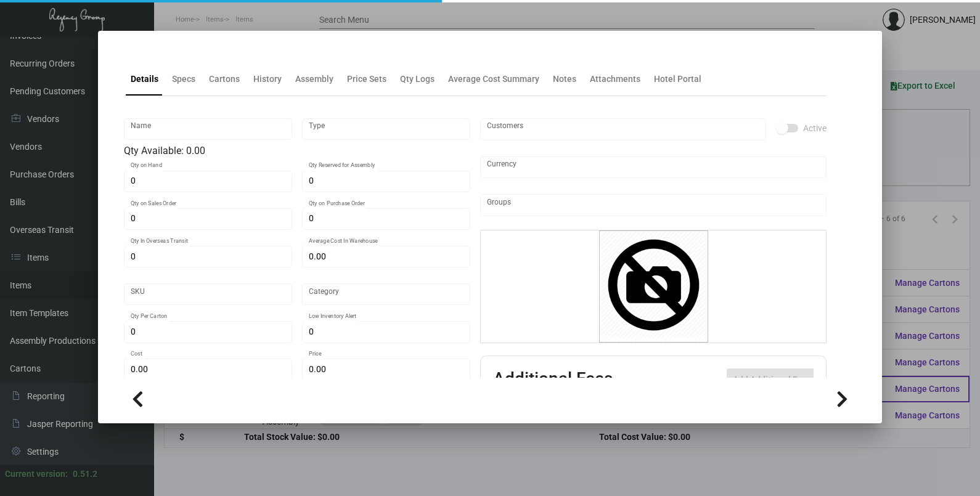  I want to click on div: Qty Logs, so click(417, 79).